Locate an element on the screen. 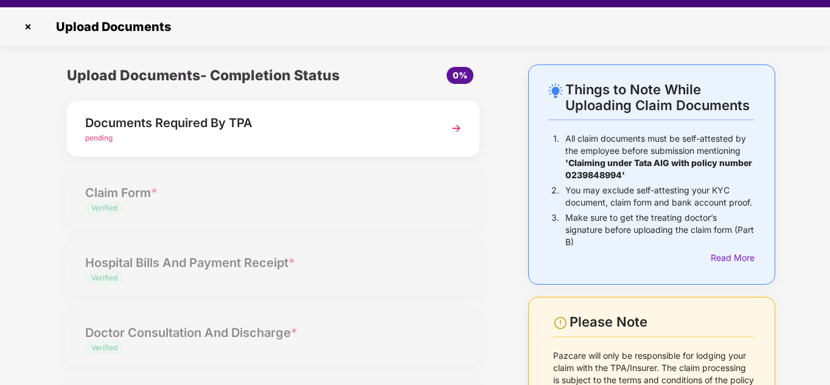 The image size is (830, 385). p: You may exclude self-attesting your KYC document, claim form and bank account proof. is located at coordinates (660, 197).